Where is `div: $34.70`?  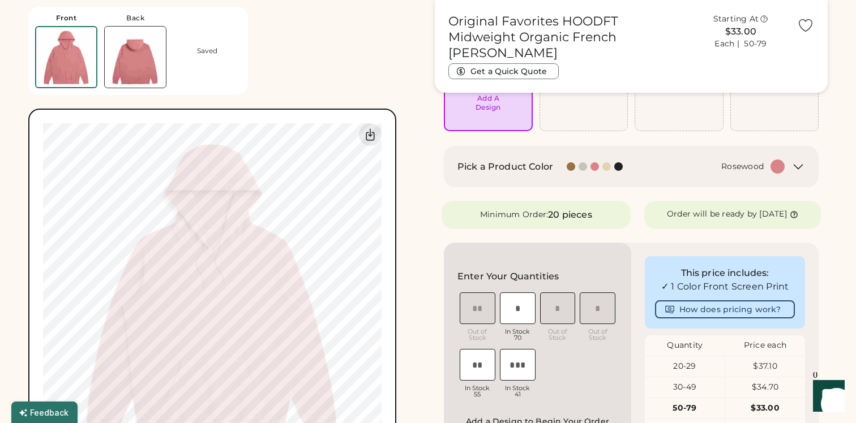
div: $34.70 is located at coordinates (765, 388).